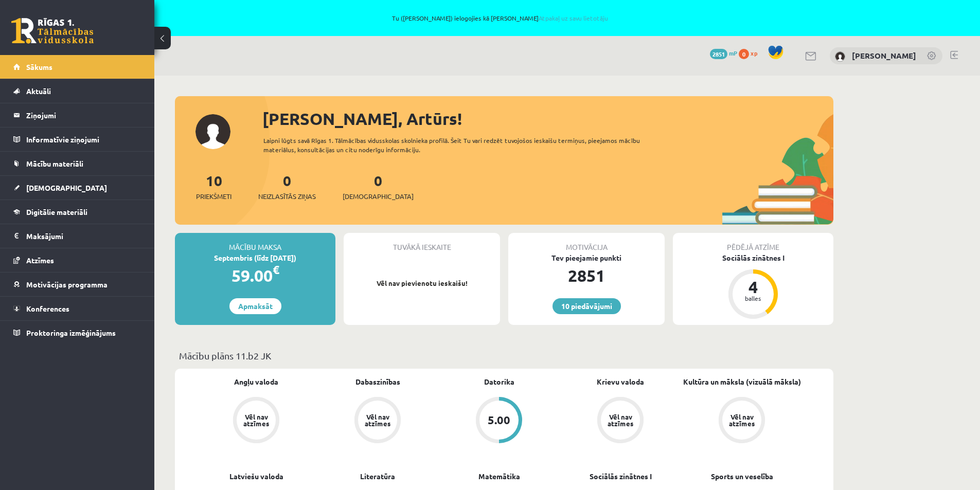 The width and height of the screenshot is (980, 490). Describe the element at coordinates (77, 139) in the screenshot. I see `a: Informatīvie ziņojumi` at that location.